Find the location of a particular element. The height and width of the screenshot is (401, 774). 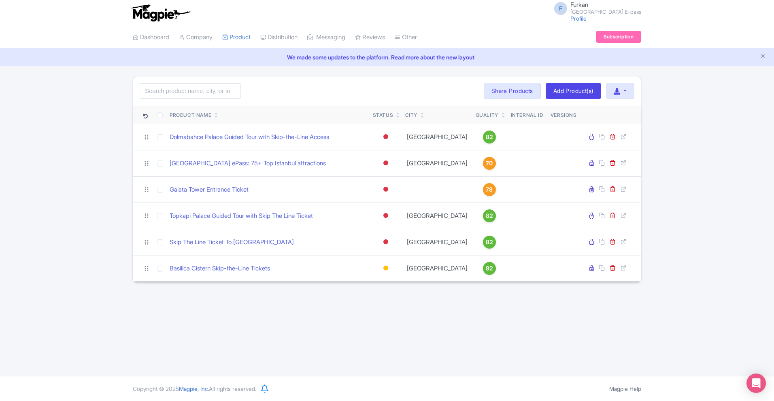

span: 78 is located at coordinates (489, 190).